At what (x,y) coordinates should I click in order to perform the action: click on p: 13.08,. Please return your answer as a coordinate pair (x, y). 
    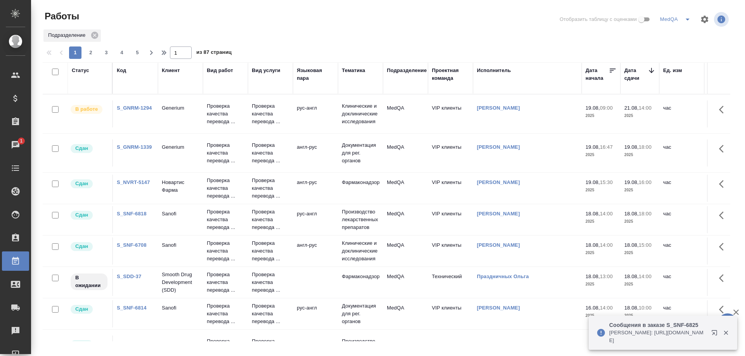
    Looking at the image, I should click on (592, 343).